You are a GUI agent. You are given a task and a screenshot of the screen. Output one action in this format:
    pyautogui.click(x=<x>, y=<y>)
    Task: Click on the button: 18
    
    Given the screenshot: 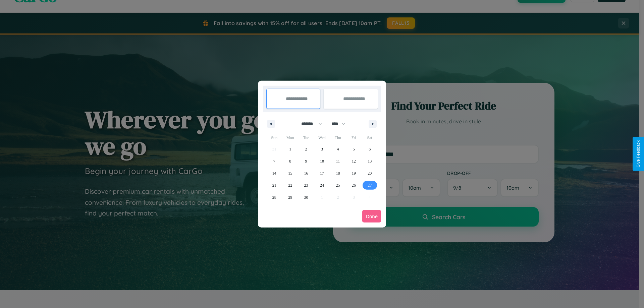 What is the action you would take?
    pyautogui.click(x=338, y=173)
    